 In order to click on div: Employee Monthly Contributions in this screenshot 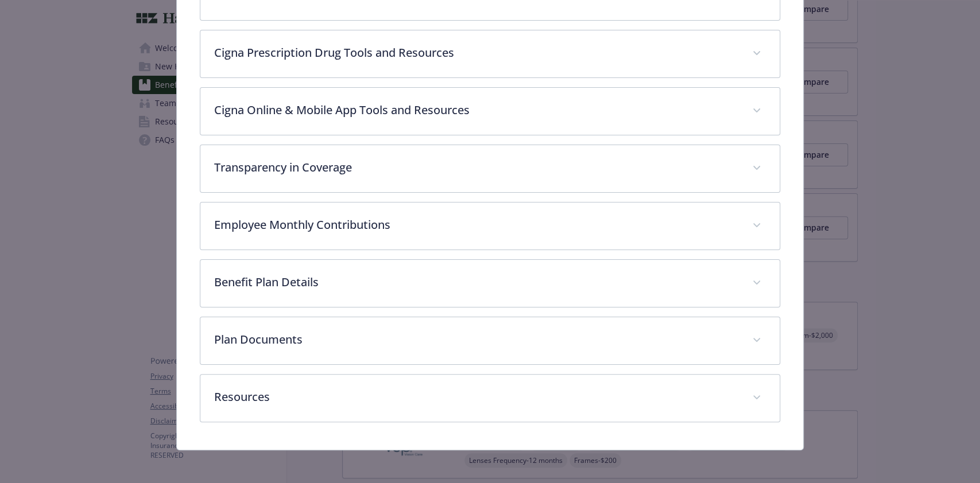, I will do `click(489, 226)`.